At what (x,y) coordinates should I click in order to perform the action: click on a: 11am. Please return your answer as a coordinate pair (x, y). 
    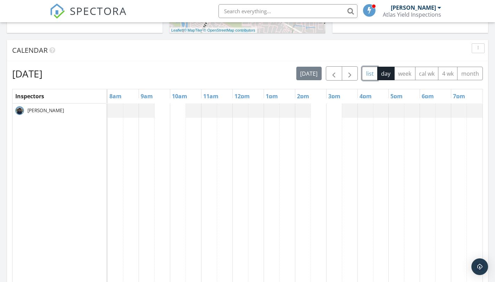
    Looking at the image, I should click on (211, 96).